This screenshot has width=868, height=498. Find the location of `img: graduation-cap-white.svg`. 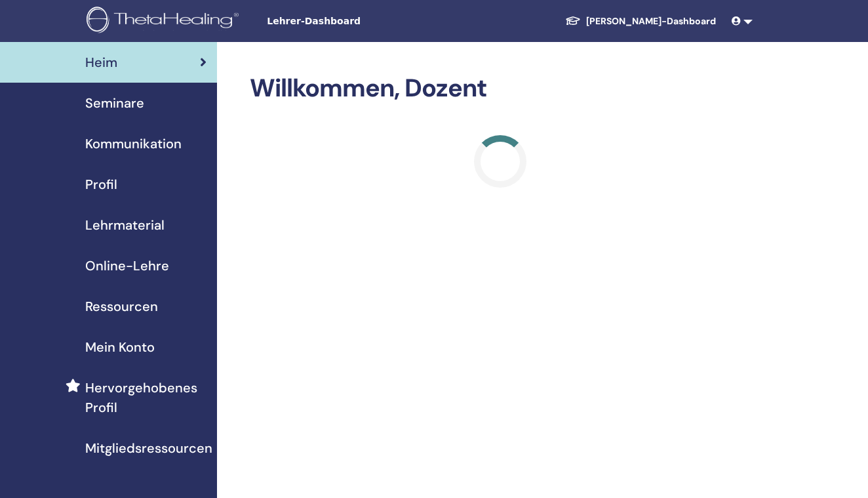

img: graduation-cap-white.svg is located at coordinates (573, 20).